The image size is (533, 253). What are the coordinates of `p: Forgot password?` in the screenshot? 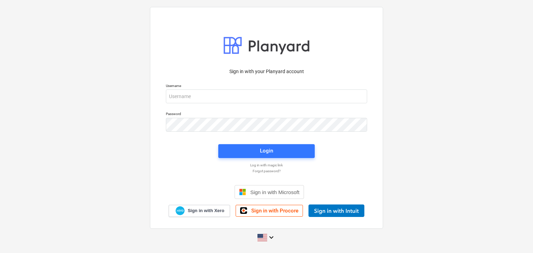 It's located at (266, 171).